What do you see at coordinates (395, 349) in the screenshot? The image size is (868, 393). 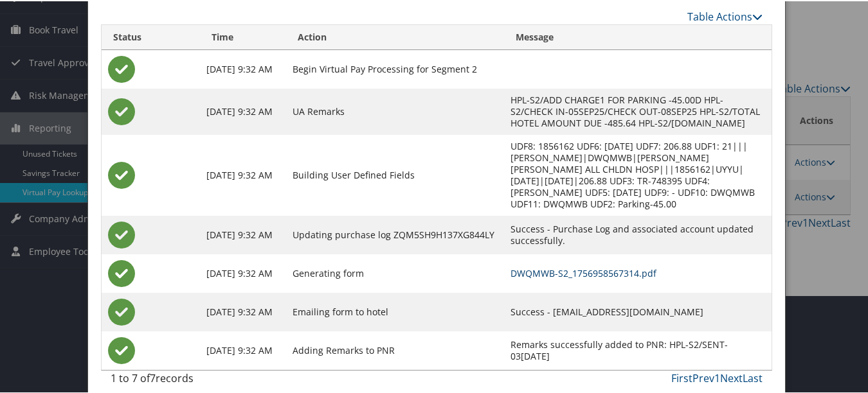 I see `td: Adding Remarks to PNR` at bounding box center [395, 349].